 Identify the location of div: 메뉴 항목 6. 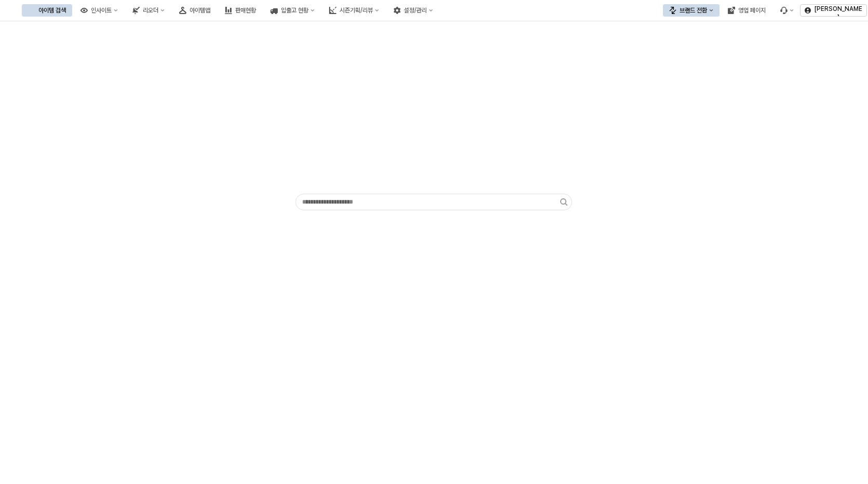
(788, 10).